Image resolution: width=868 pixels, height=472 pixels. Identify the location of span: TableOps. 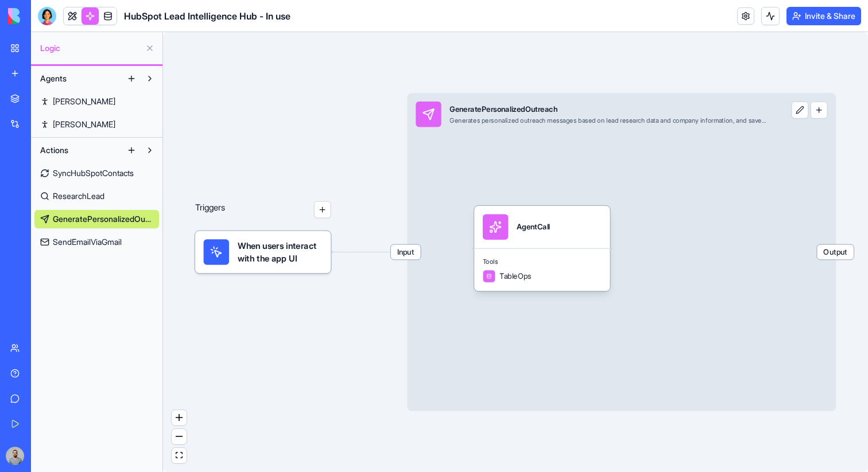
(515, 276).